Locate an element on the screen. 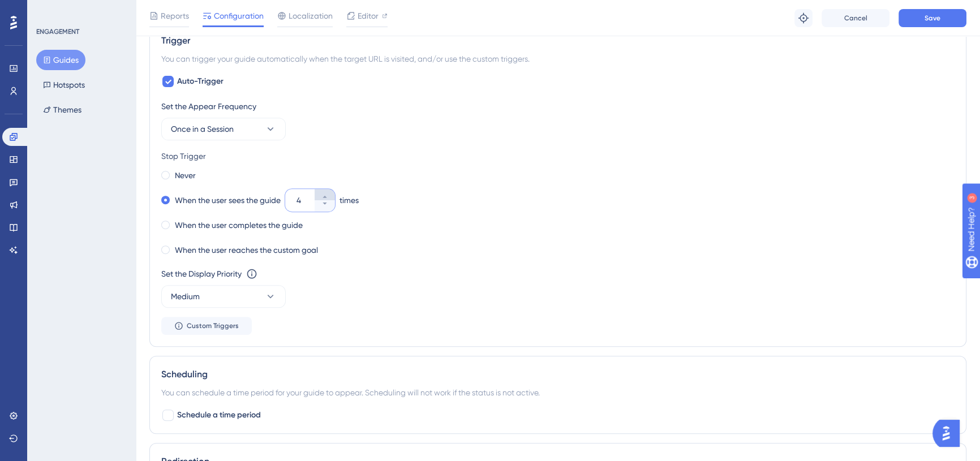 The height and width of the screenshot is (461, 980). button: Medium is located at coordinates (223, 297).